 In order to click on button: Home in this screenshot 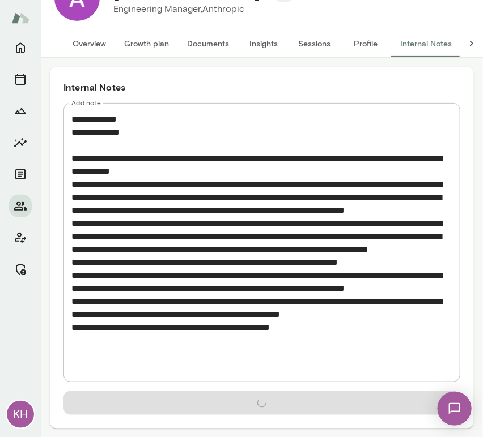, I will do `click(20, 48)`.